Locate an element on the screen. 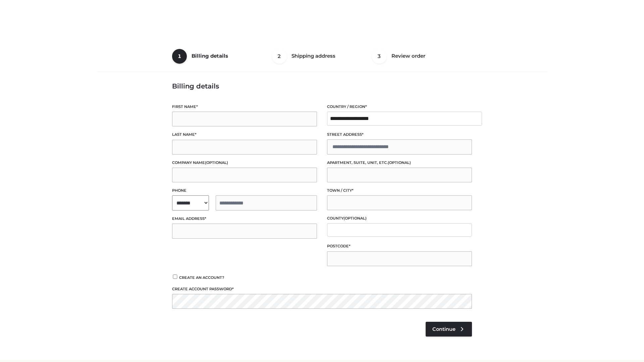 This screenshot has height=362, width=644. span: Continue is located at coordinates (444, 329).